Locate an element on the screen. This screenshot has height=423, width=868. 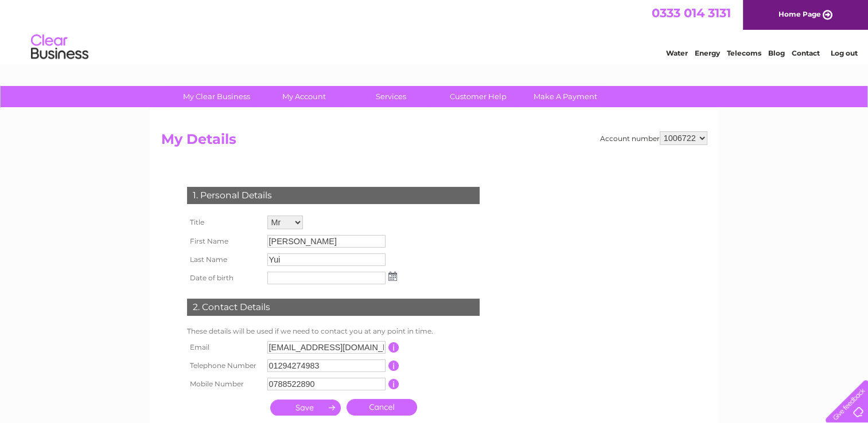
input: Submit is located at coordinates (305, 408).